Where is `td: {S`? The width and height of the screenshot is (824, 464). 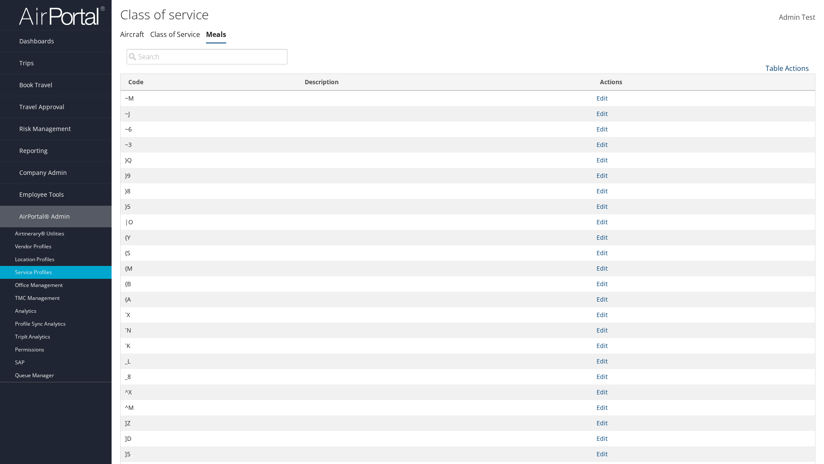
td: {S is located at coordinates (209, 253).